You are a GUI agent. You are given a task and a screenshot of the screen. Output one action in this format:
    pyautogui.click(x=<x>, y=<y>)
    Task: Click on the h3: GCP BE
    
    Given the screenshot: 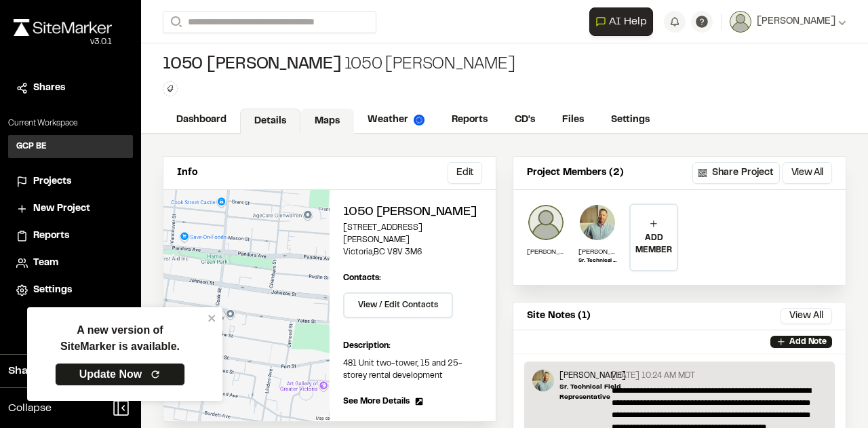 What is the action you would take?
    pyautogui.click(x=31, y=146)
    